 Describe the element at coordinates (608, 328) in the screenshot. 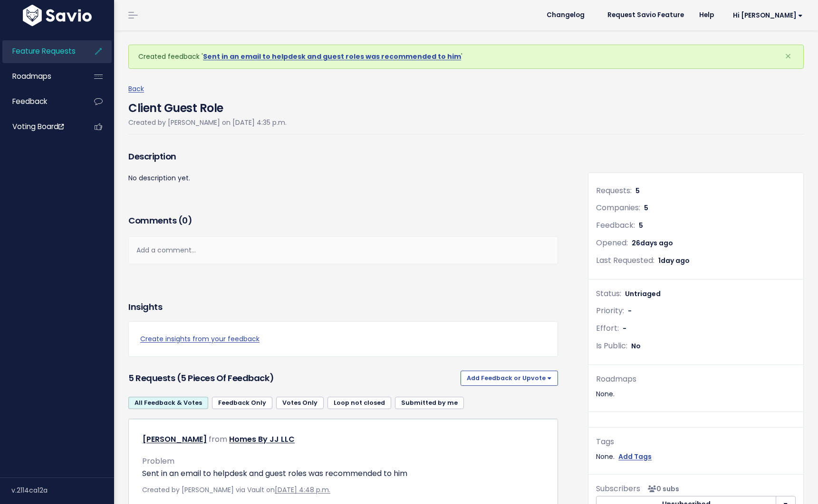

I see `span: Effort:` at that location.